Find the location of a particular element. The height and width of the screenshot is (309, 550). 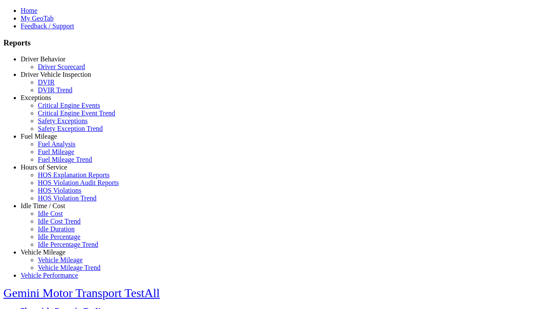

a: HOS Violation Trend is located at coordinates (67, 198).